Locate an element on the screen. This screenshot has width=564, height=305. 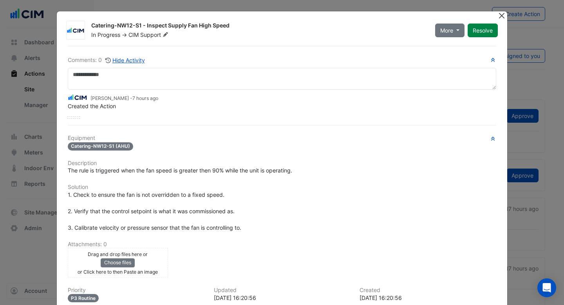
h6: Priority is located at coordinates (136, 290).